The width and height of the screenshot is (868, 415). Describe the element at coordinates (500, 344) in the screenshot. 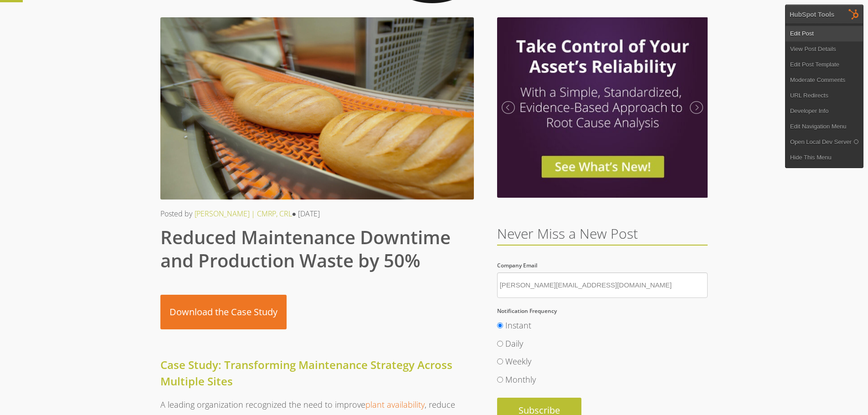

I see `input: Daily` at that location.